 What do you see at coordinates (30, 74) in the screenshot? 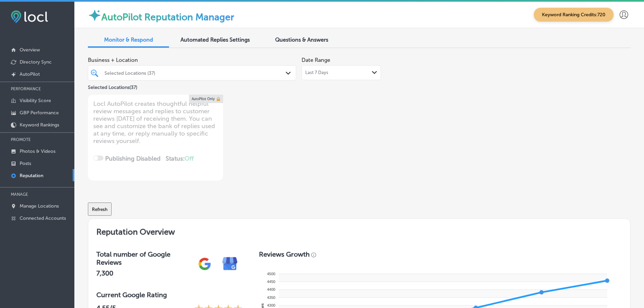
I see `p: AutoPilot` at bounding box center [30, 74].